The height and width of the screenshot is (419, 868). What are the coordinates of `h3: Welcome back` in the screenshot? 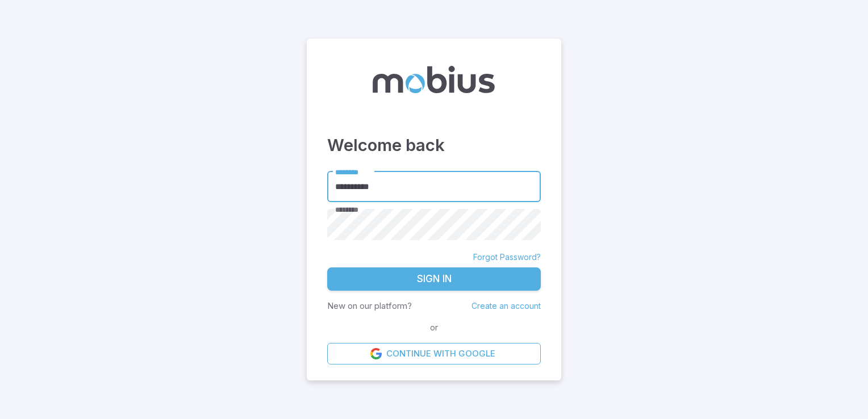 It's located at (434, 146).